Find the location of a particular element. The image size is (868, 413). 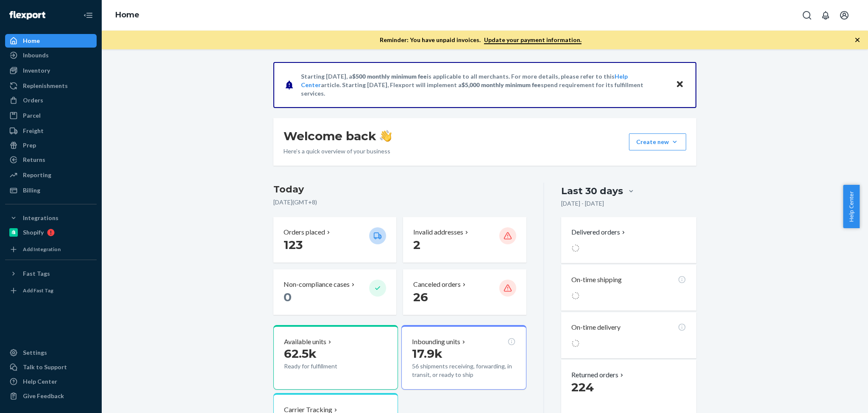

div: Inventory is located at coordinates (37, 71).